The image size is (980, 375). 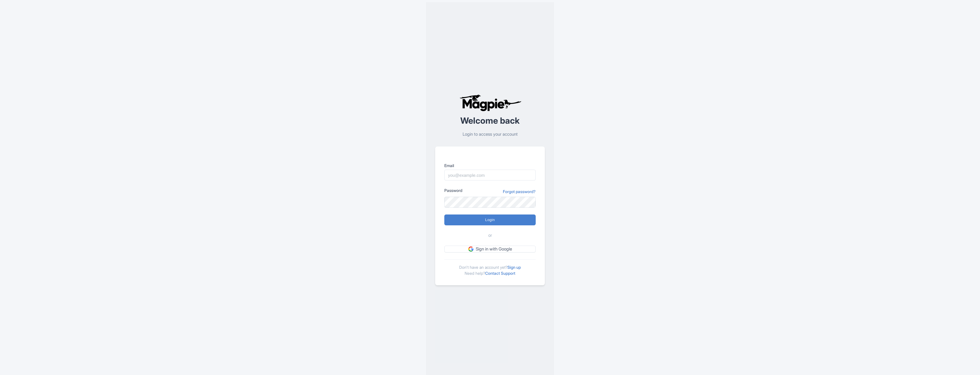 What do you see at coordinates (500, 273) in the screenshot?
I see `a: Contact Support` at bounding box center [500, 273].